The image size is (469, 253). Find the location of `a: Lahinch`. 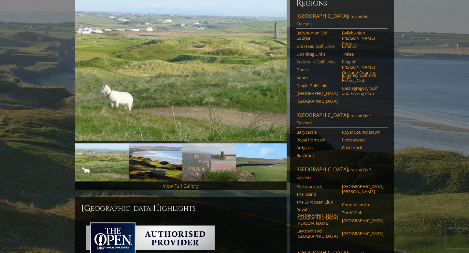

a: Lahinch is located at coordinates (363, 46).